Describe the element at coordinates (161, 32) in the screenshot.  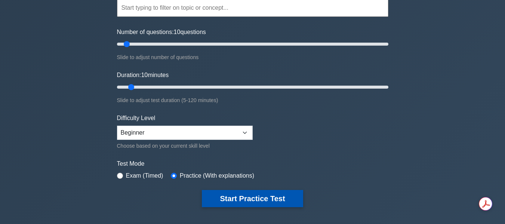
I see `label: Number of questions: questions` at that location.